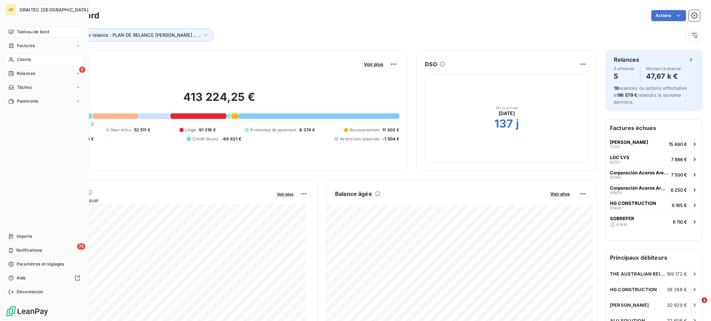 This screenshot has width=711, height=321. What do you see at coordinates (663, 69) in the screenshot?
I see `span: Montant à relancer` at bounding box center [663, 69].